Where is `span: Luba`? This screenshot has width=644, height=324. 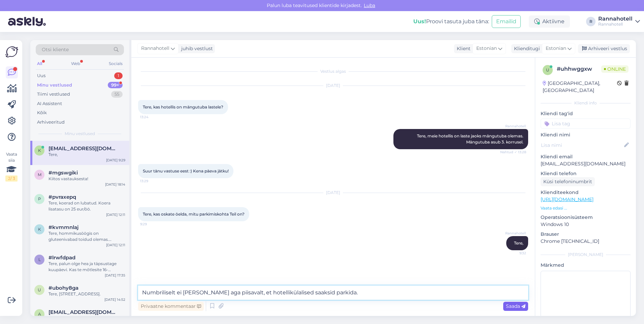
span: Luba is located at coordinates (370, 5).